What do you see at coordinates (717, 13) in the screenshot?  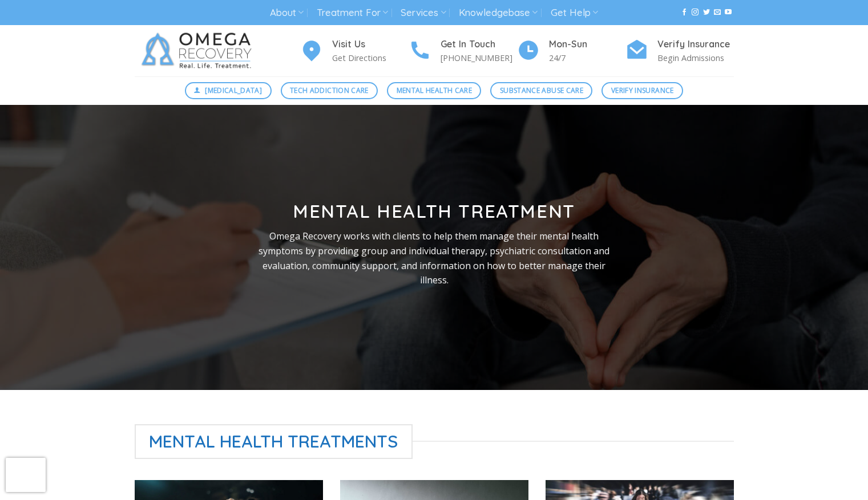 I see `a: Send us an email` at bounding box center [717, 13].